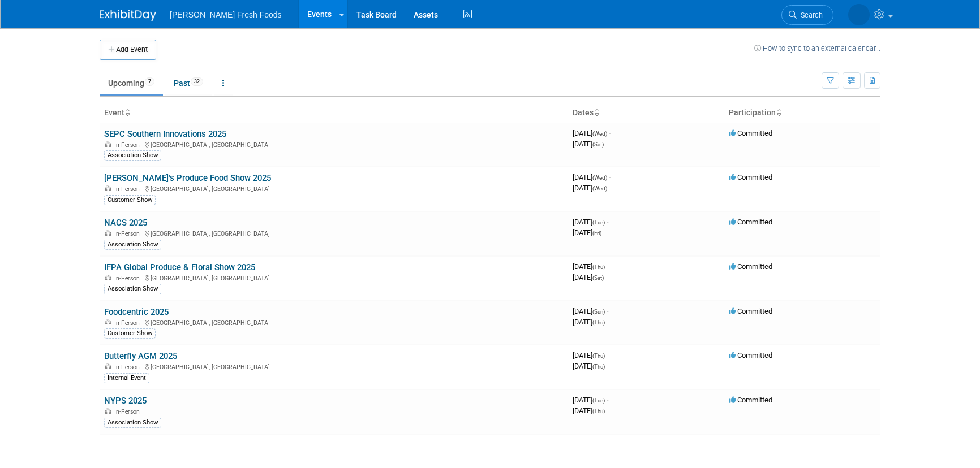 Image resolution: width=980 pixels, height=468 pixels. What do you see at coordinates (334, 113) in the screenshot?
I see `th: Event` at bounding box center [334, 113].